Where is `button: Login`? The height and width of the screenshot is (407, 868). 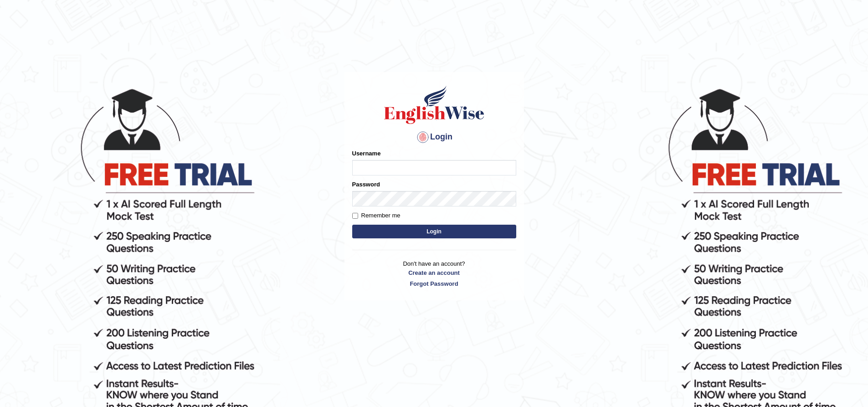 button: Login is located at coordinates (435, 231).